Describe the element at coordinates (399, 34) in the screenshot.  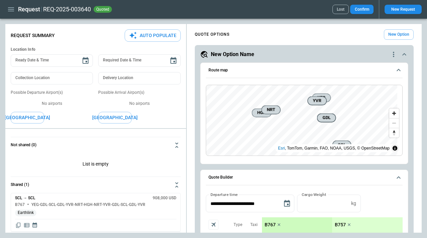
I see `button: New Option` at that location.